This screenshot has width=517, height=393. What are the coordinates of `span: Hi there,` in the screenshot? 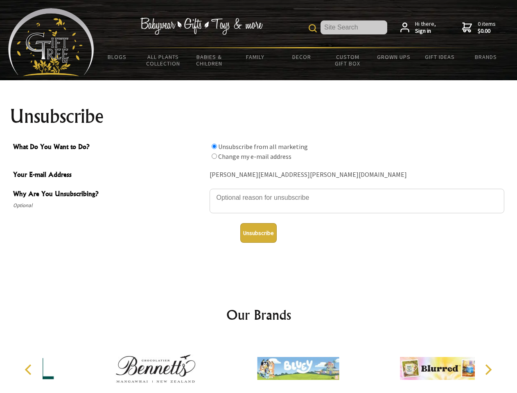 It's located at (426, 27).